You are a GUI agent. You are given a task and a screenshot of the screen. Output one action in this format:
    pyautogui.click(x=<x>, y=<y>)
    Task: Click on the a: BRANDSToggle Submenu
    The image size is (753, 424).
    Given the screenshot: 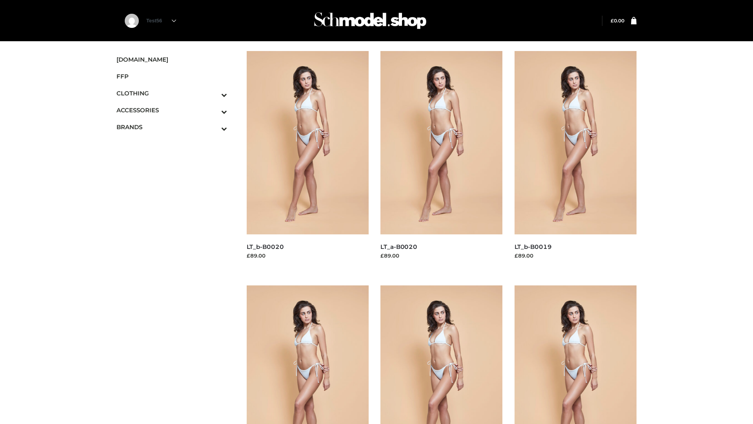 What is the action you would take?
    pyautogui.click(x=172, y=127)
    